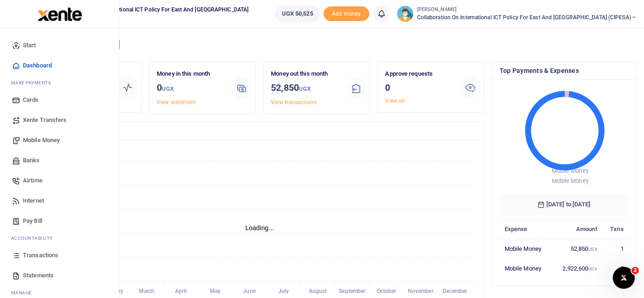 The height and width of the screenshot is (298, 644). What do you see at coordinates (419, 74) in the screenshot?
I see `p: Approve requests` at bounding box center [419, 74].